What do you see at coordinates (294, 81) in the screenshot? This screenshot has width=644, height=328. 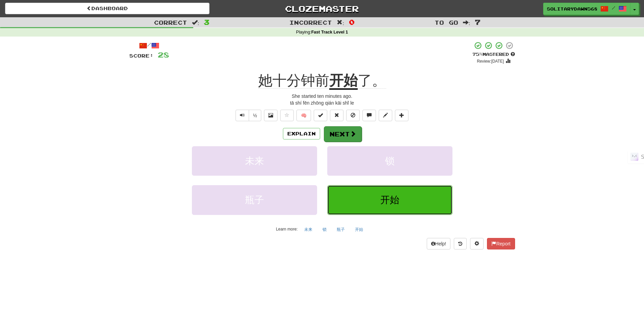 I see `span: 她十分钟前` at bounding box center [294, 81].